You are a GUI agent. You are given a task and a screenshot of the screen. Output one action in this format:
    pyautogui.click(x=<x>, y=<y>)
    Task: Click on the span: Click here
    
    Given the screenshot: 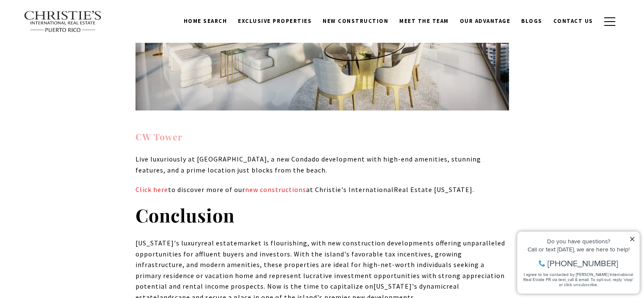 What is the action you would take?
    pyautogui.click(x=152, y=189)
    